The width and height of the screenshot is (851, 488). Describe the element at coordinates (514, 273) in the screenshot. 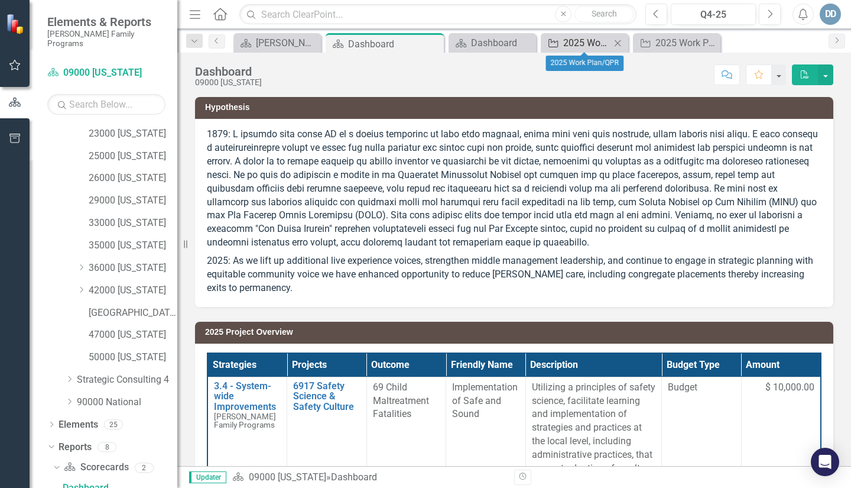

I see `p: 2025: As we lift up additional live experience voices, strengthen middle management leadership, a...` at that location.